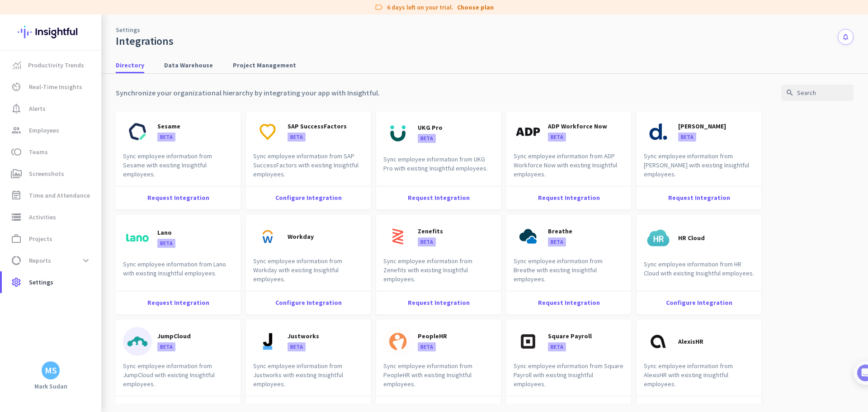 The width and height of the screenshot is (868, 412). Describe the element at coordinates (379, 8) in the screenshot. I see `i: label` at that location.